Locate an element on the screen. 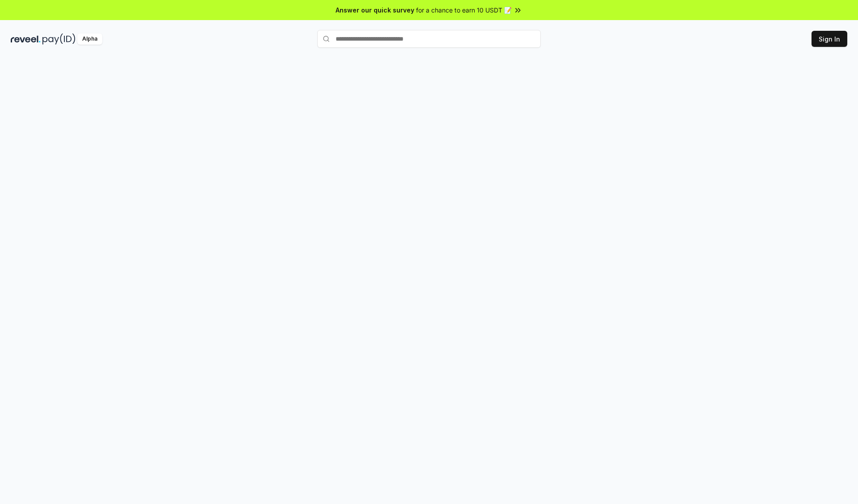  div: Alpha is located at coordinates (90, 39).